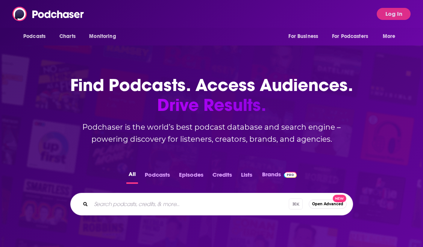  I want to click on button: Open AdvancedNew, so click(328, 204).